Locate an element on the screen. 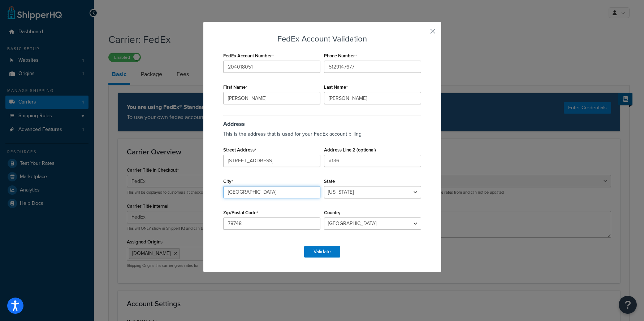 This screenshot has height=321, width=644. label: Street Address is located at coordinates (240, 150).